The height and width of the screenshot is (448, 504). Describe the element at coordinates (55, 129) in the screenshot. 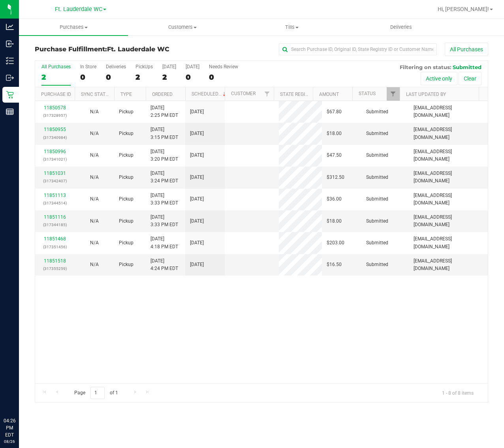

I see `a: 11850955` at that location.